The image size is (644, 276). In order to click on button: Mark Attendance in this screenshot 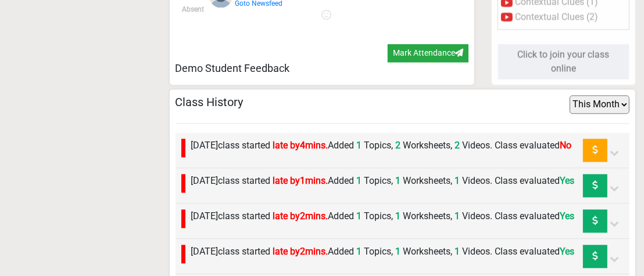, I will do `click(428, 53)`.